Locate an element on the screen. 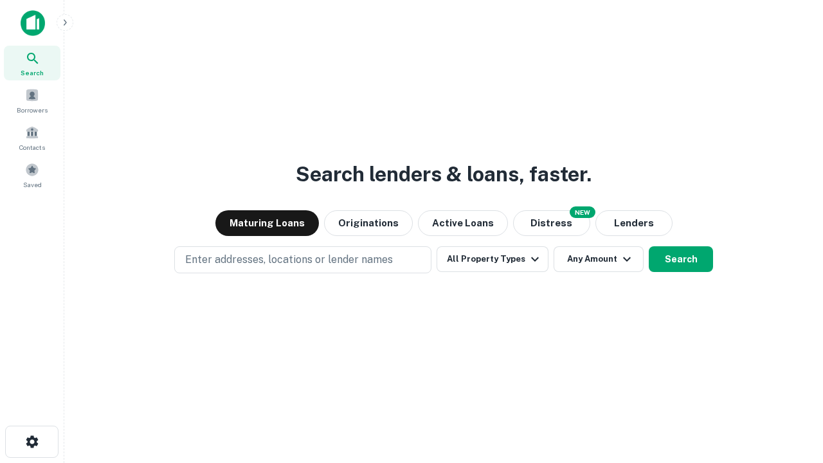  button: Lenders is located at coordinates (634, 223).